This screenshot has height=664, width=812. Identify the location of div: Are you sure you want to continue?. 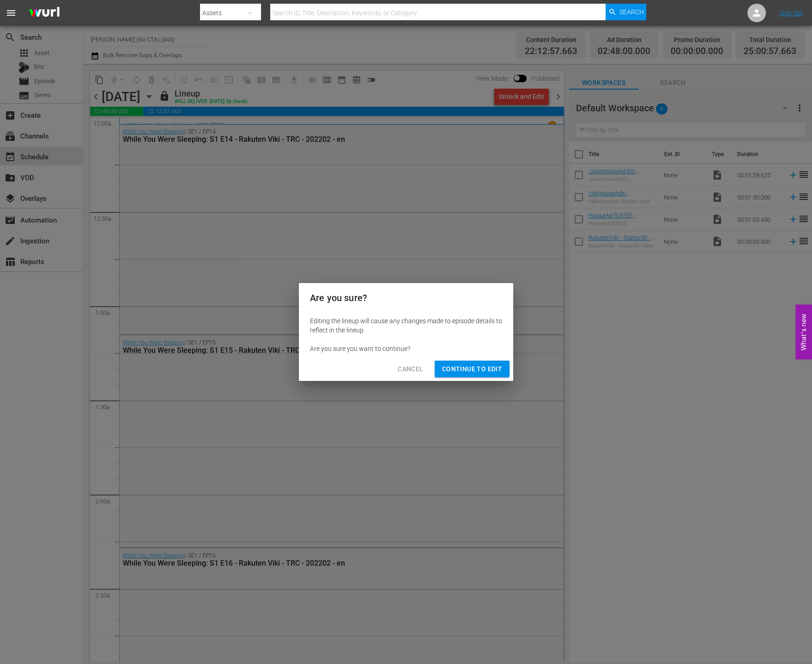
(406, 349).